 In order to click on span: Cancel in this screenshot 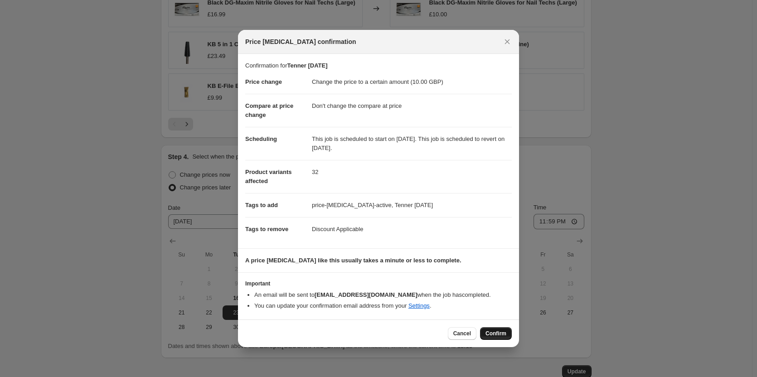, I will do `click(462, 334)`.